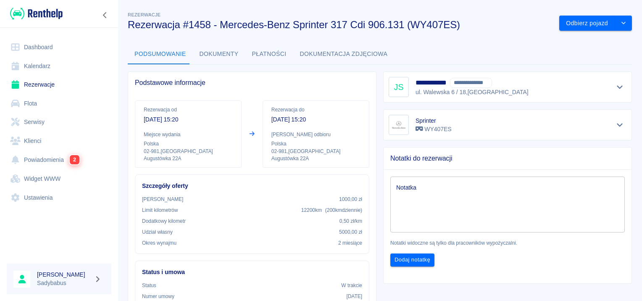 Image resolution: width=642 pixels, height=301 pixels. Describe the element at coordinates (352, 285) in the screenshot. I see `p: W trakcie` at that location.